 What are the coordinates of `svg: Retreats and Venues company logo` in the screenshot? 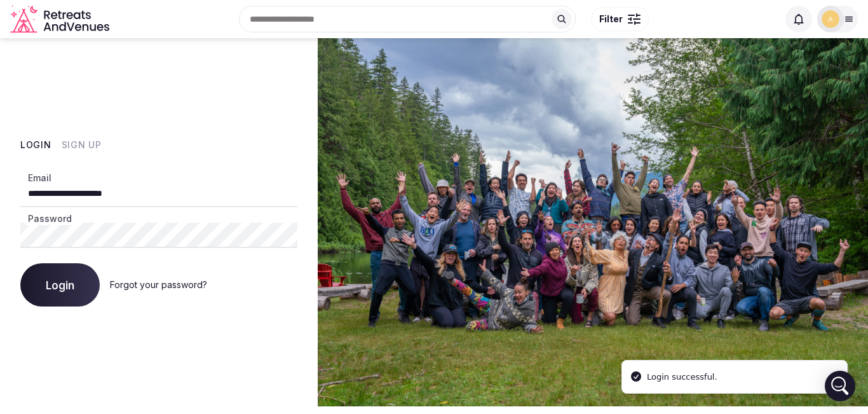 It's located at (61, 19).